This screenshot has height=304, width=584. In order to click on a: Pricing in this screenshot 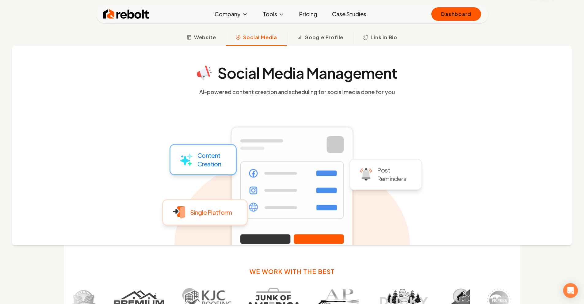, I will do `click(308, 14)`.